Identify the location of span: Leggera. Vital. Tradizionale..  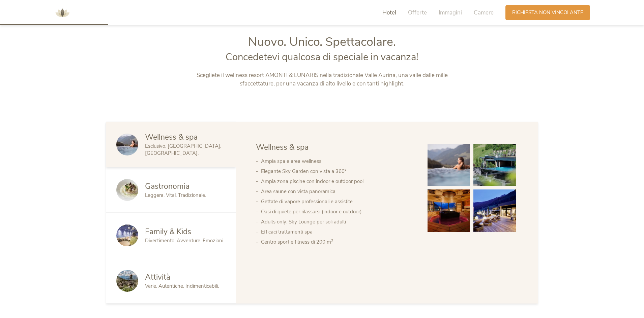
(176, 195).